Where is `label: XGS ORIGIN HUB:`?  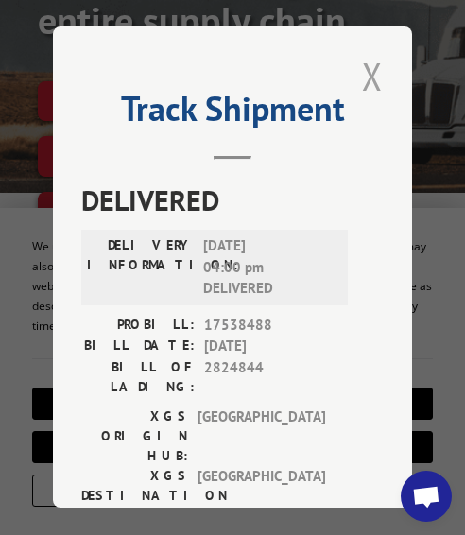 label: XGS ORIGIN HUB: is located at coordinates (134, 436).